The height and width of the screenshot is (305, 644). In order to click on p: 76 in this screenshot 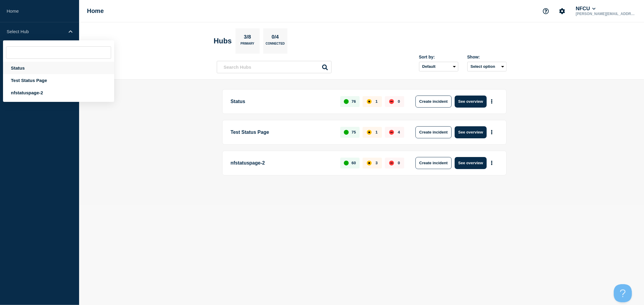, I will do `click(354, 101)`.